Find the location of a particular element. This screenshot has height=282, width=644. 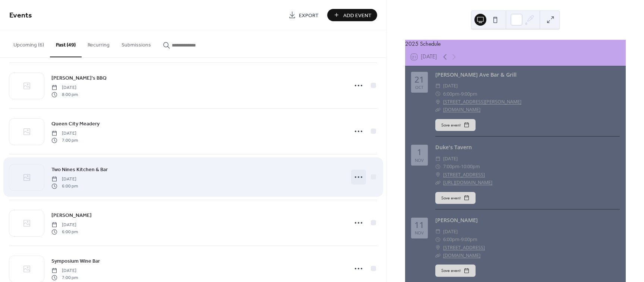

span: Add Event is located at coordinates (358, 15).